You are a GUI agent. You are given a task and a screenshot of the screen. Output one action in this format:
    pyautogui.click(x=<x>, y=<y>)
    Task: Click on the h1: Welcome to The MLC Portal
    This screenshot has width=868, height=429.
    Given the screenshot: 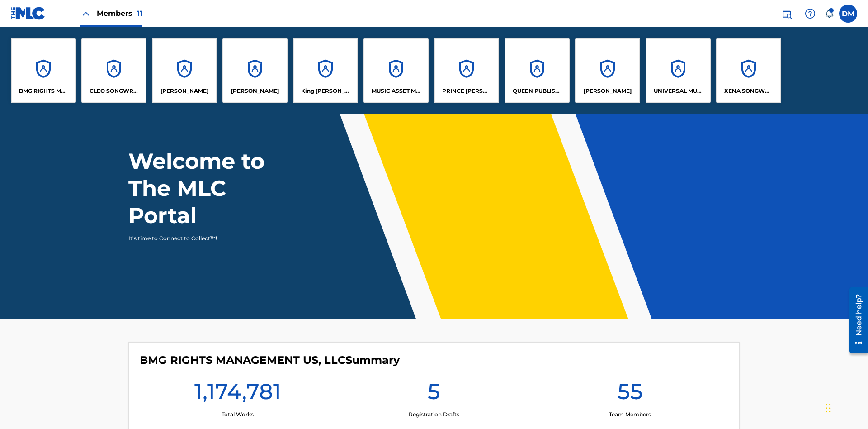 What is the action you would take?
    pyautogui.click(x=213, y=189)
    